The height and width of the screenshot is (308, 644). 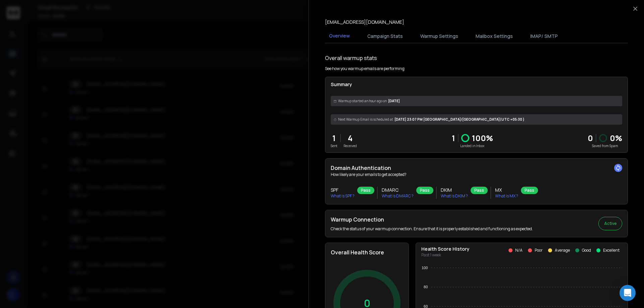 I want to click on button: Campaign Stats, so click(x=385, y=36).